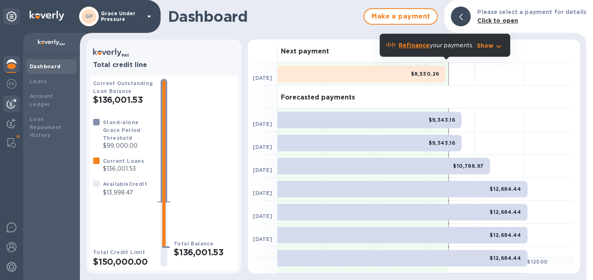 The image size is (593, 280). Describe the element at coordinates (124, 169) in the screenshot. I see `p: $136,001.53` at that location.